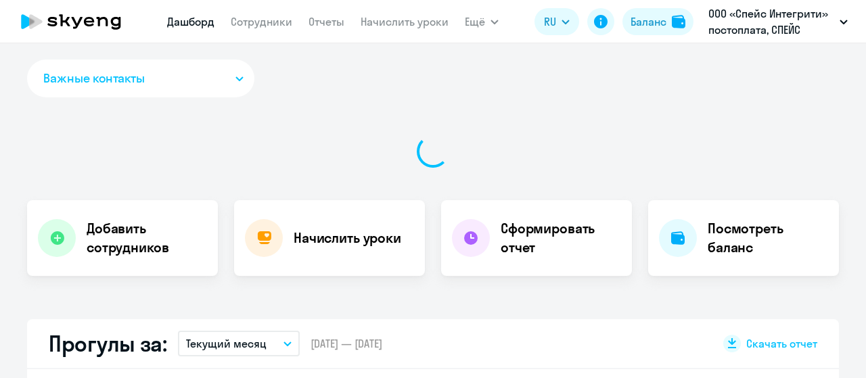 The image size is (866, 378). Describe the element at coordinates (550, 22) in the screenshot. I see `span: RU` at that location.